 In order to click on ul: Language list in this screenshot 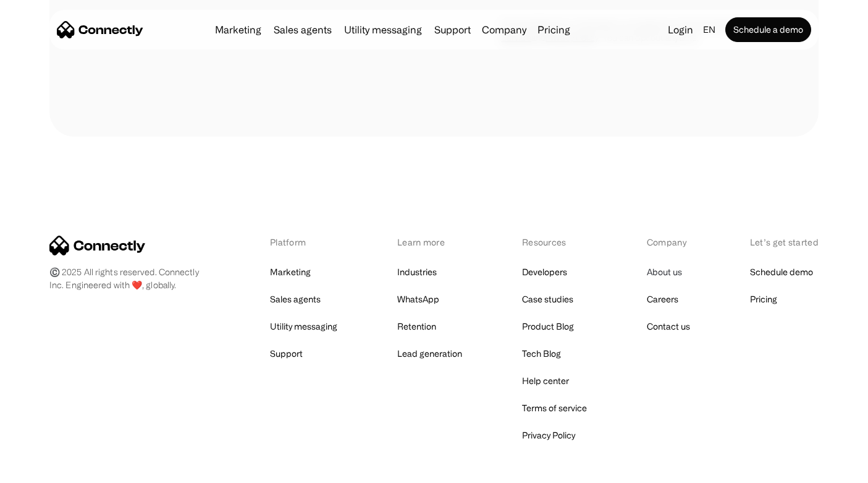, I will do `click(49, 470)`.